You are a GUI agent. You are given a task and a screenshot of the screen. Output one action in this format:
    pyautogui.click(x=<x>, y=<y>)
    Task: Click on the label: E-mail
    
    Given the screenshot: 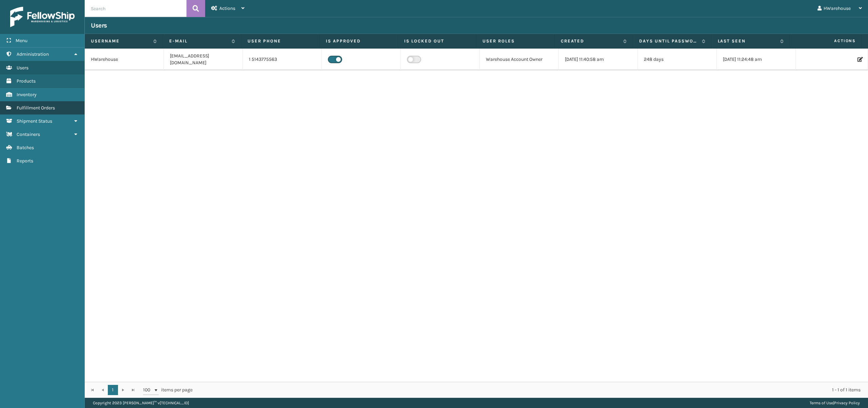 What is the action you would take?
    pyautogui.click(x=199, y=41)
    